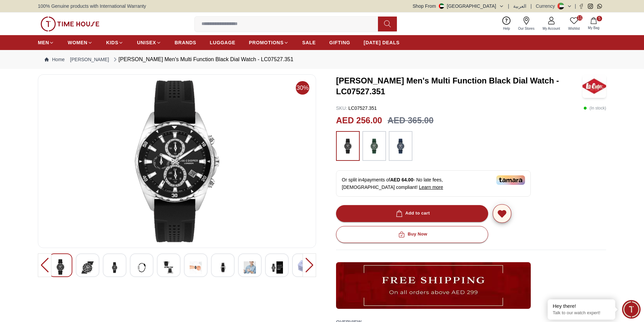  What do you see at coordinates (185, 42) in the screenshot?
I see `span: BRANDS` at bounding box center [185, 42].